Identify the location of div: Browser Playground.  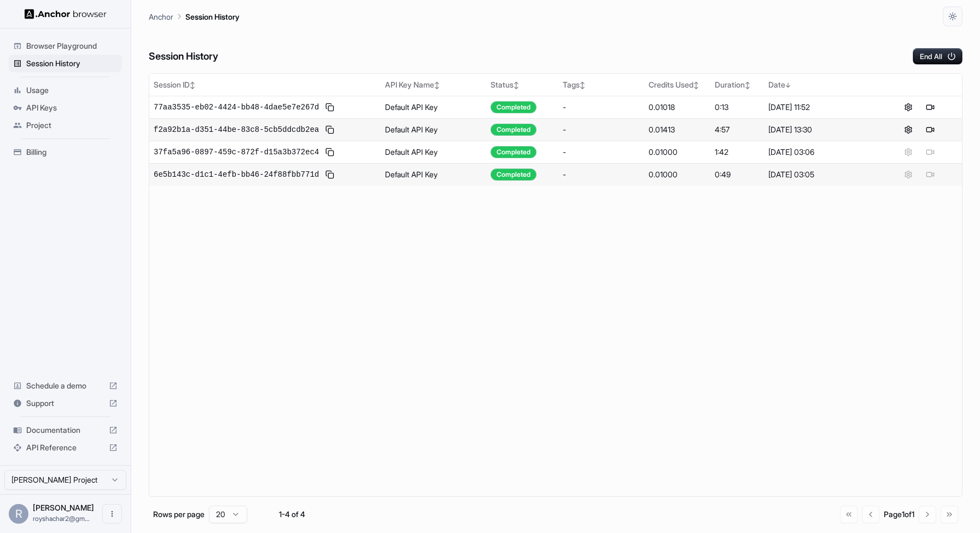
(65, 46).